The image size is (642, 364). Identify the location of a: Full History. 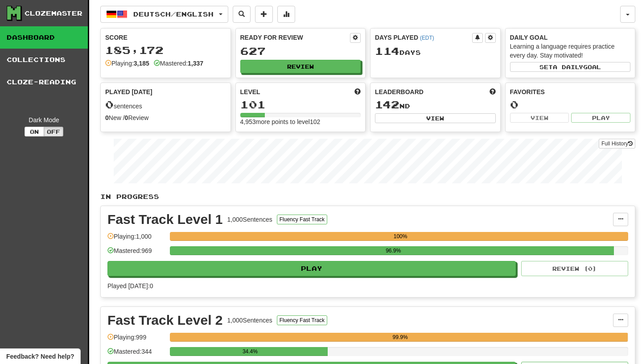
(617, 144).